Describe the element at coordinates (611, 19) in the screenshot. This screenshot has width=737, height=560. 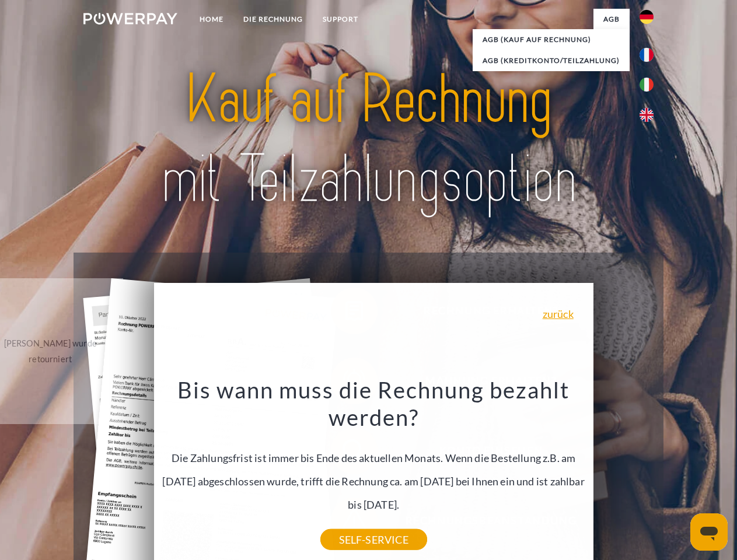
I see `a: agb` at that location.